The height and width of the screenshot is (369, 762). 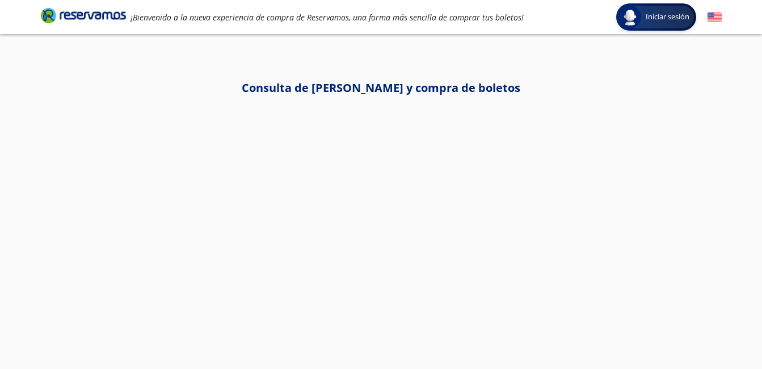 I want to click on em: ¡Bienvenido a la nueva experiencia de compra de Reservamos, una forma más sencilla de comprar tus..., so click(x=327, y=17).